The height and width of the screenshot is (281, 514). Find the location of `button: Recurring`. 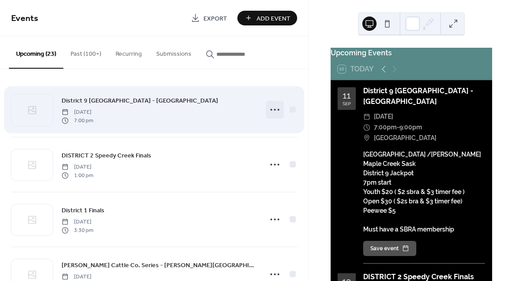

button: Recurring is located at coordinates (128, 52).